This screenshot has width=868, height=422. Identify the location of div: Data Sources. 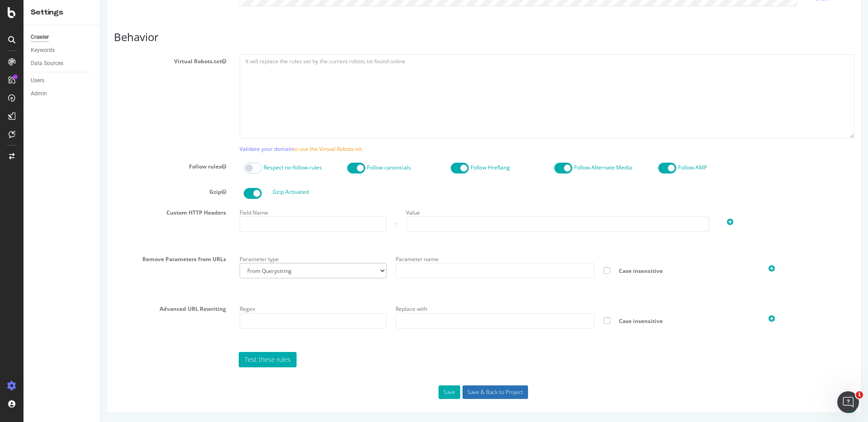
(47, 63).